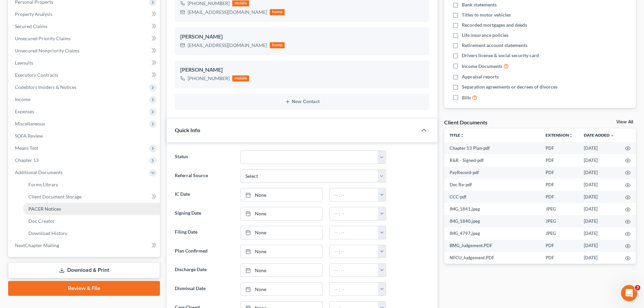 The image size is (644, 308). What do you see at coordinates (55, 196) in the screenshot?
I see `span: Client Document Storage` at bounding box center [55, 196].